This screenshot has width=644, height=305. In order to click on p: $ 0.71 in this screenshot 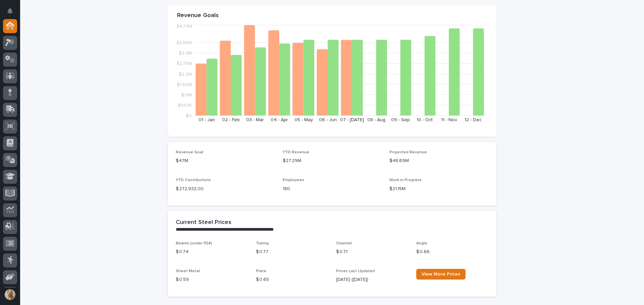, I will do `click(372, 252)`.